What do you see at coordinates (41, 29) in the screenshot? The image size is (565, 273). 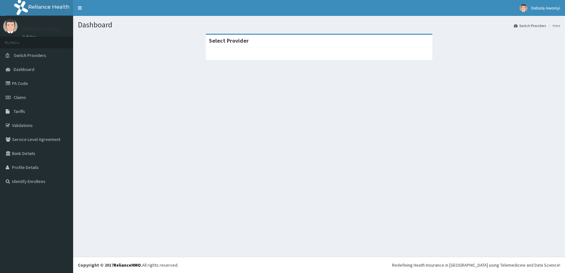 I see `p: Debola Awoniyi` at bounding box center [41, 29].